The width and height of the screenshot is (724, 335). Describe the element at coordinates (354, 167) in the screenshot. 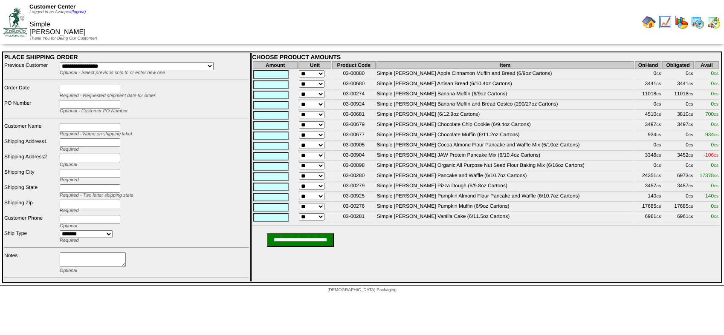

I see `td: 03-00898` at that location.